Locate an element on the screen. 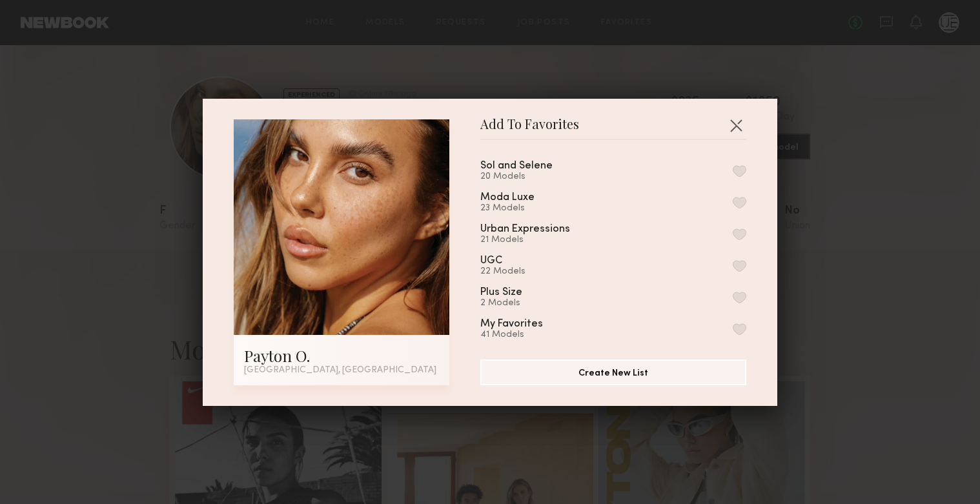 The width and height of the screenshot is (980, 504). div: Urban Expressions is located at coordinates (525, 229).